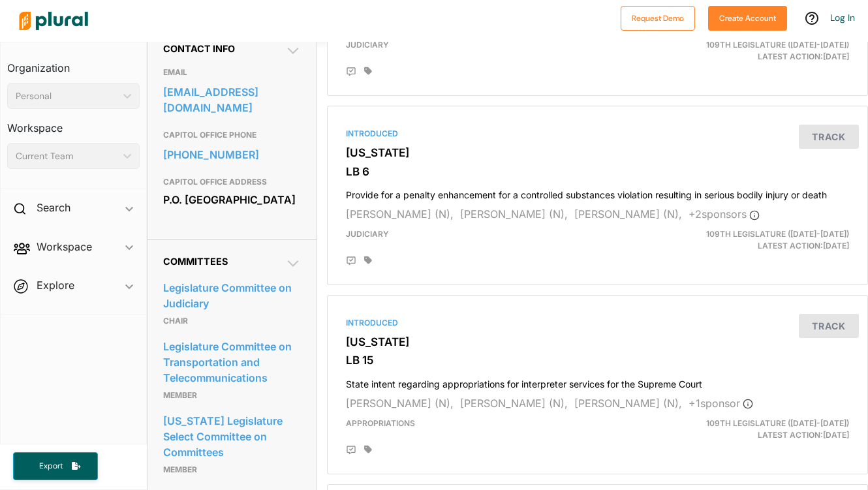  I want to click on p: Chair, so click(232, 321).